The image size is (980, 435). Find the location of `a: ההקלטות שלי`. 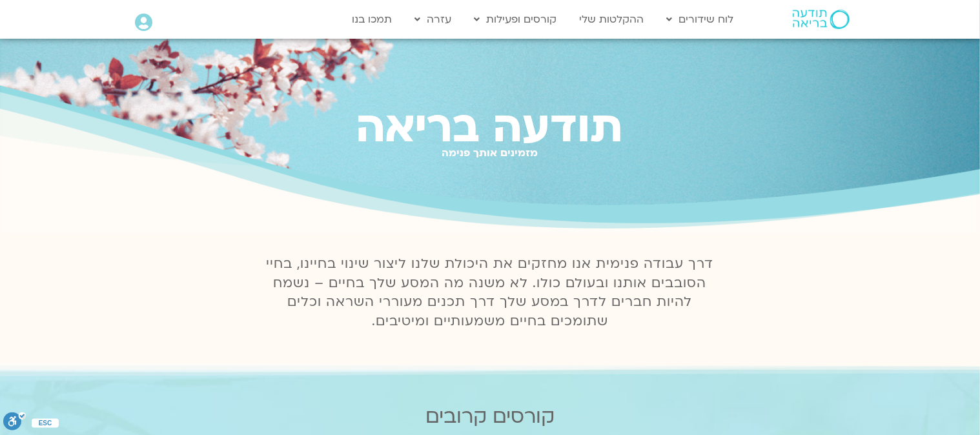

a: ההקלטות שלי is located at coordinates (611, 19).